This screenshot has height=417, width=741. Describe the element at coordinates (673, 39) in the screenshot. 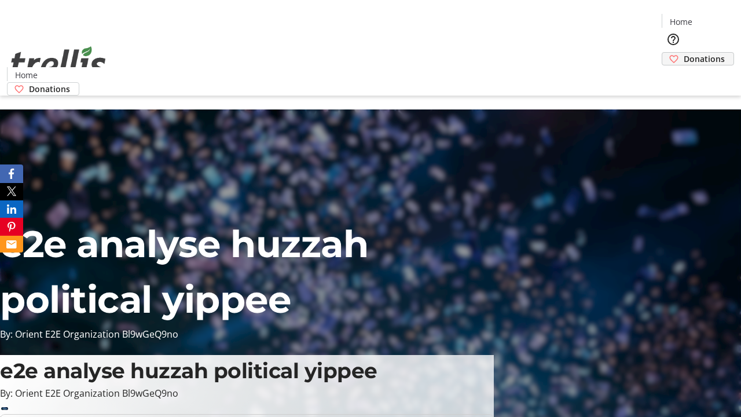

I see `button: Help` at that location.